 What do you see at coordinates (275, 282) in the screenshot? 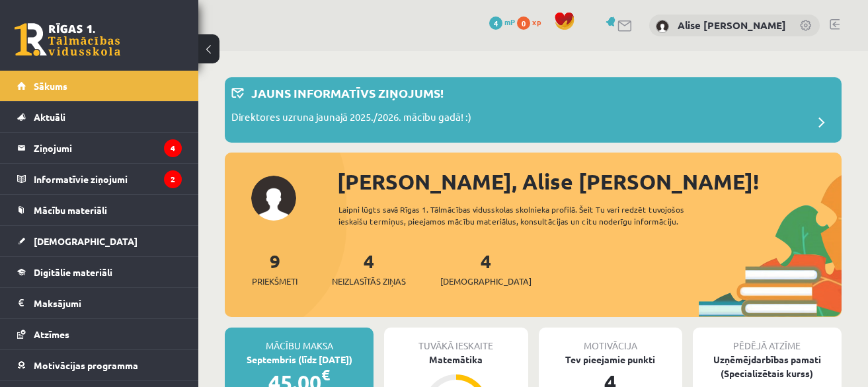
I see `span: Priekšmeti` at bounding box center [275, 282].